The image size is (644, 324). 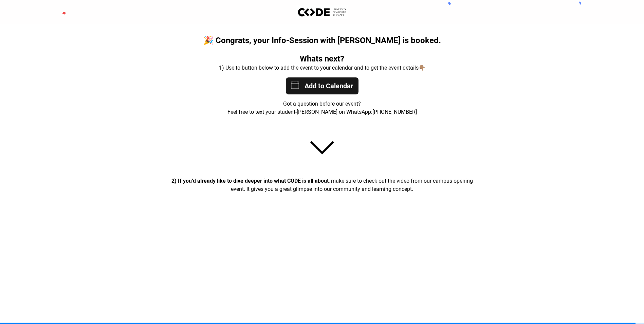 What do you see at coordinates (322, 68) in the screenshot?
I see `span: 1) Use to button below to add the event to your calendar and to get the event details` at bounding box center [322, 68].